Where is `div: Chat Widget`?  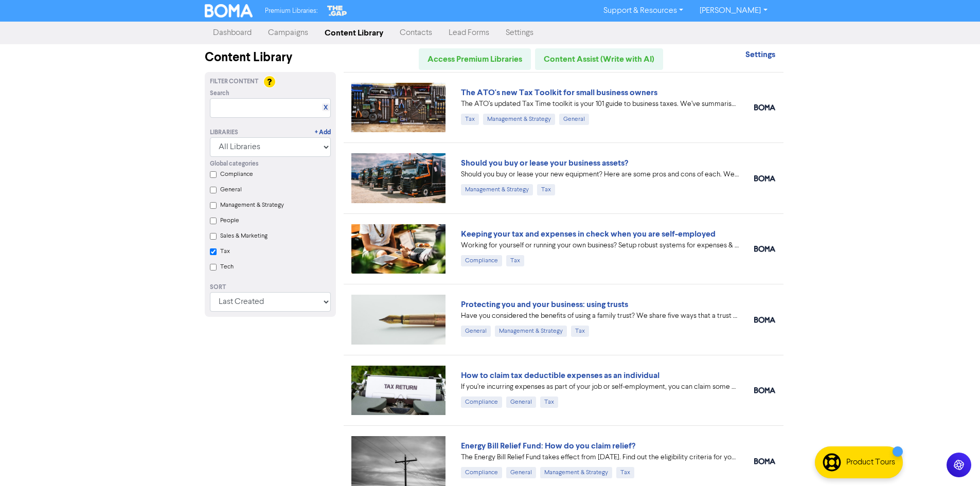 div: Chat Widget is located at coordinates (954, 462).